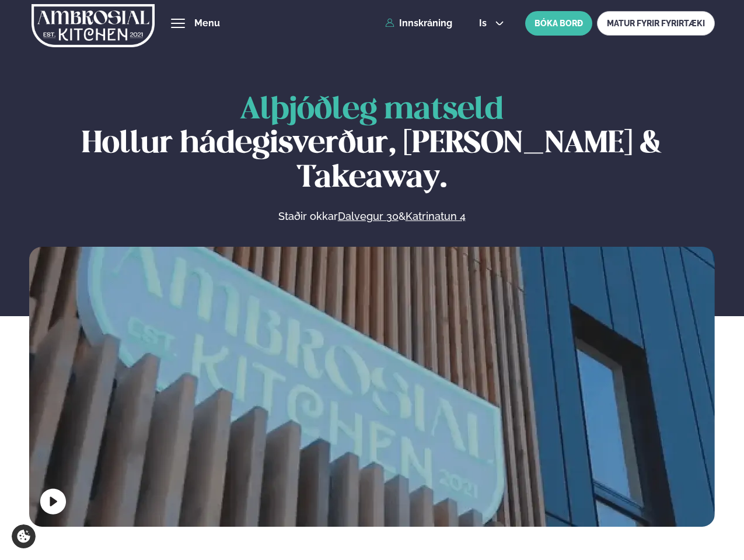 This screenshot has width=744, height=560. Describe the element at coordinates (372, 110) in the screenshot. I see `span: Alþjóðleg matseld` at that location.